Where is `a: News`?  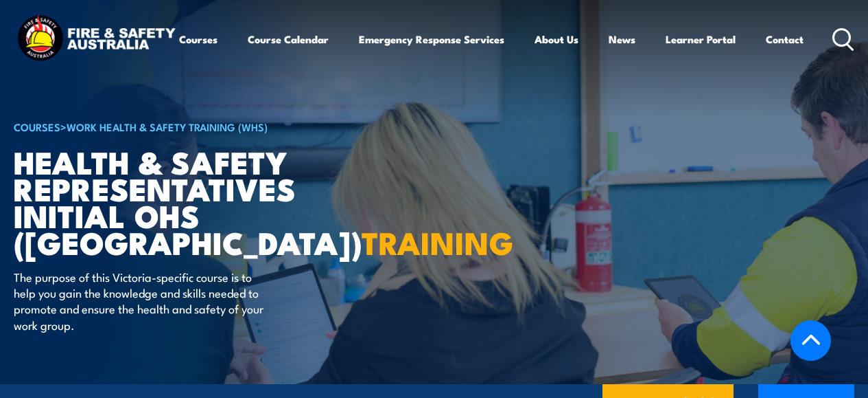
a: News is located at coordinates (622, 39).